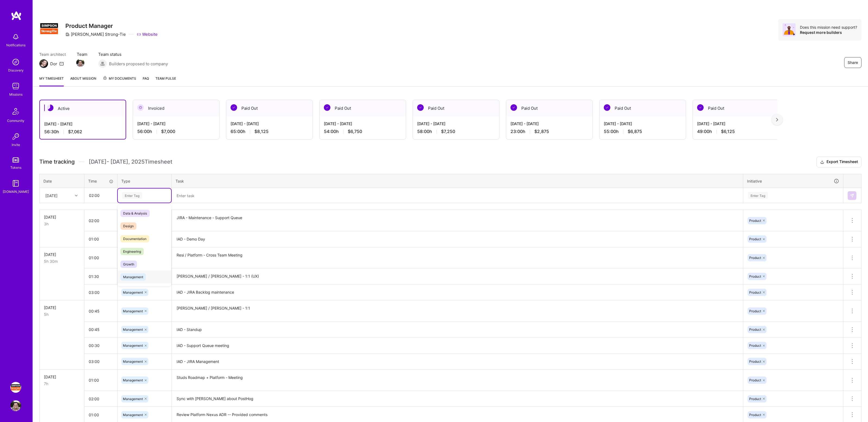  What do you see at coordinates (16, 111) in the screenshot?
I see `img: Community` at bounding box center [16, 111].